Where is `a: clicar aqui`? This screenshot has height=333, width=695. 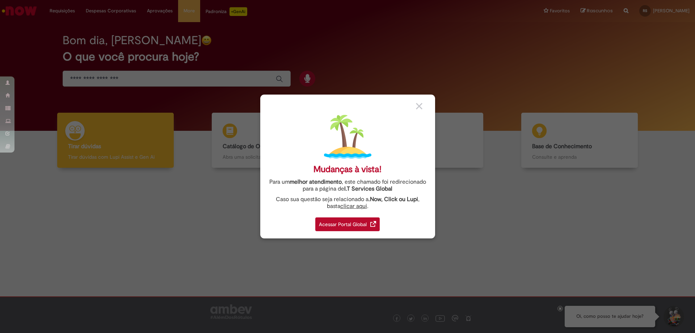 a: clicar aqui is located at coordinates (354, 204).